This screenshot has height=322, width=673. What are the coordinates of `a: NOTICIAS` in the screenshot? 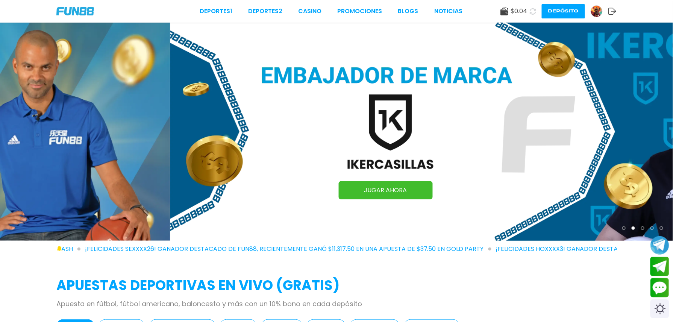 It's located at (448, 11).